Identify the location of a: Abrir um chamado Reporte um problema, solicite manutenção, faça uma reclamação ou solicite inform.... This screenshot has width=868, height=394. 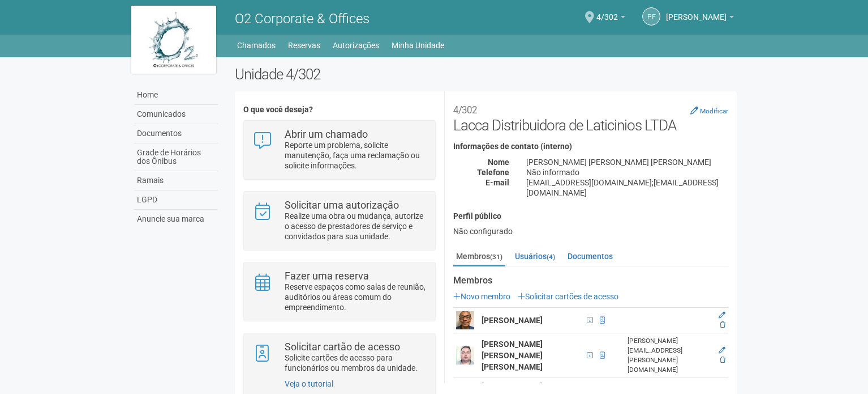
(340, 150).